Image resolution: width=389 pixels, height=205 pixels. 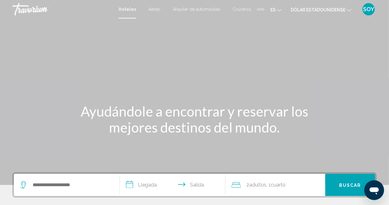 What do you see at coordinates (242, 9) in the screenshot?
I see `font: Cruceros` at bounding box center [242, 9].